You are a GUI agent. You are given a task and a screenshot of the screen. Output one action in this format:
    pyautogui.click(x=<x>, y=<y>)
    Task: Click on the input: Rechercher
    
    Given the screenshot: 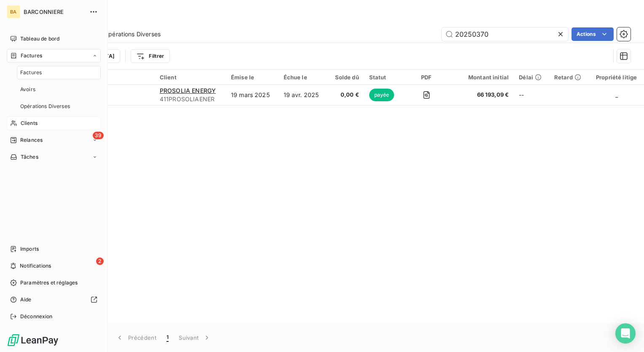 What is the action you would take?
    pyautogui.click(x=505, y=34)
    